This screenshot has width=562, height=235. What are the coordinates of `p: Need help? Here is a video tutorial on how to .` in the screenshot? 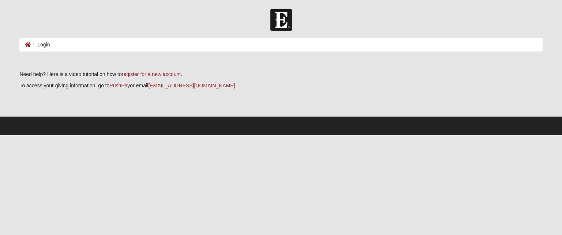 It's located at (281, 74).